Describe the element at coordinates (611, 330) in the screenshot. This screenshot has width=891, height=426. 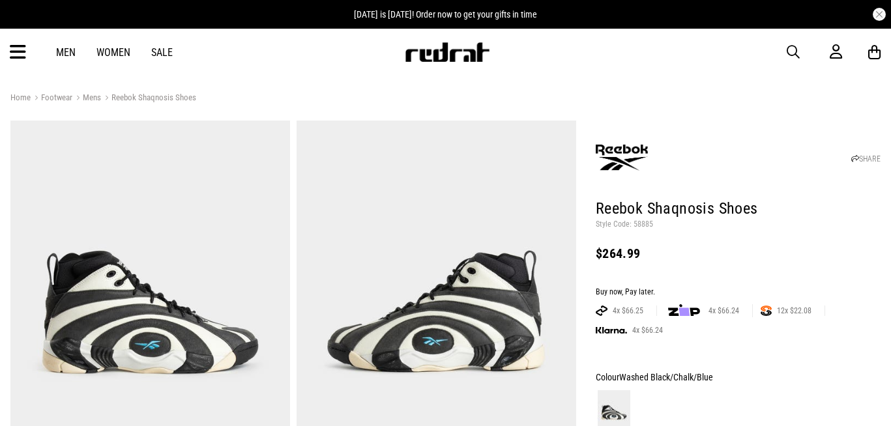
I see `img: KLARNA` at that location.